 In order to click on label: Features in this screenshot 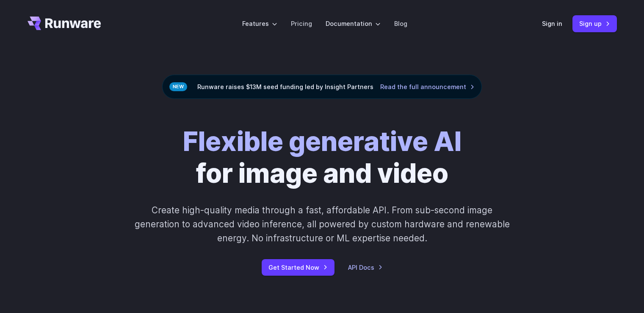, I will do `click(260, 23)`.